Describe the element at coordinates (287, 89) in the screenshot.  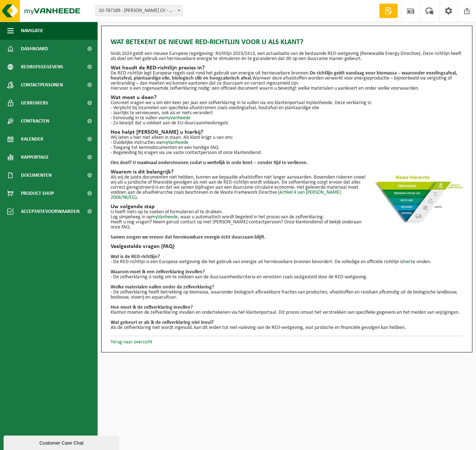
I see `p: Hiervoor is een zogenaamde zelfverklaring nodig: een officieel document waarin u bevestigt welke ...` at that location.